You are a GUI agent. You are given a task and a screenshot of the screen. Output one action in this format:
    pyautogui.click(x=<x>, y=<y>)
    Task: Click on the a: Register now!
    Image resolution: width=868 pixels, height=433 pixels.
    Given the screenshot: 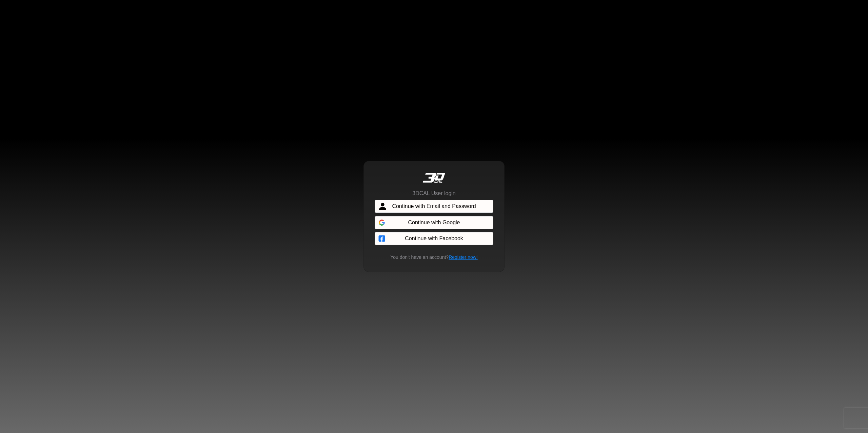 What is the action you would take?
    pyautogui.click(x=463, y=257)
    